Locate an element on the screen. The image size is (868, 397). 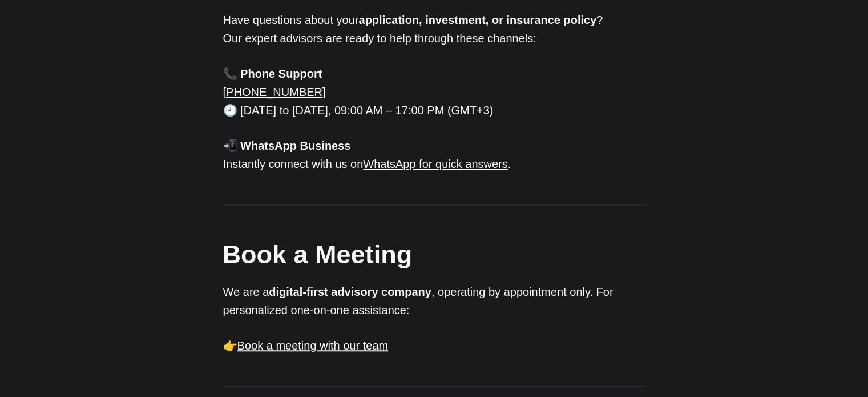
p: Instantly connect with us on . is located at coordinates (434, 154).